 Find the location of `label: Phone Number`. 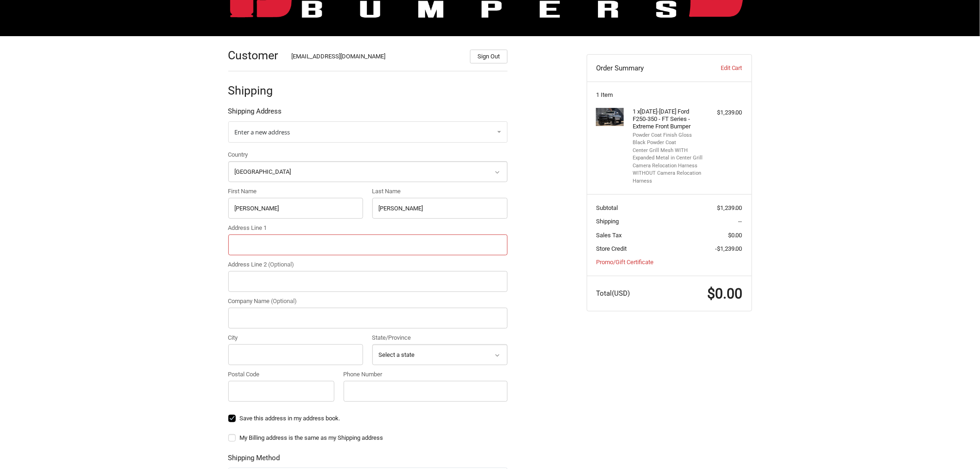

label: Phone Number is located at coordinates (425, 375).